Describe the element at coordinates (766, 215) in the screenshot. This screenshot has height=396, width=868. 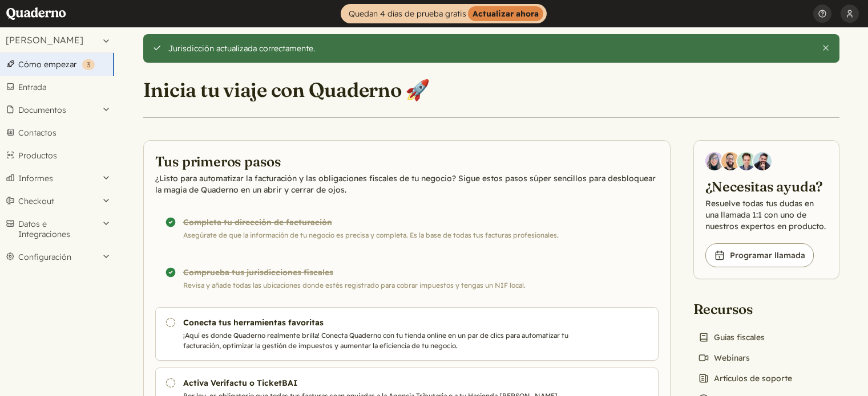
I see `p: Resuelve todas tus dudas en una llamada 1:1 con uno de nuestros expertos en producto.` at that location.